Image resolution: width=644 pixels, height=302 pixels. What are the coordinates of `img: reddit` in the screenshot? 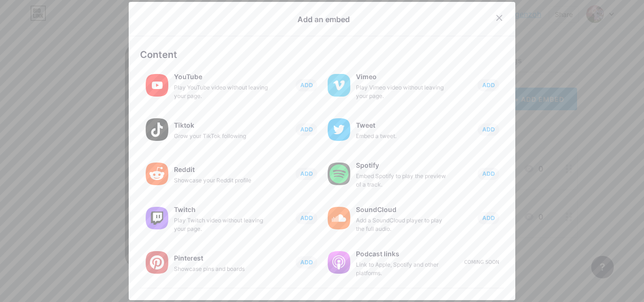 It's located at (157, 174).